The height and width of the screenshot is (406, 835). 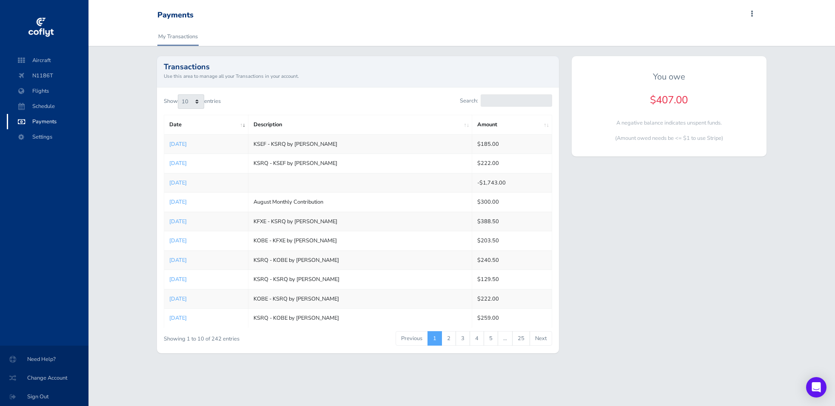 I want to click on td: $240.50, so click(x=512, y=260).